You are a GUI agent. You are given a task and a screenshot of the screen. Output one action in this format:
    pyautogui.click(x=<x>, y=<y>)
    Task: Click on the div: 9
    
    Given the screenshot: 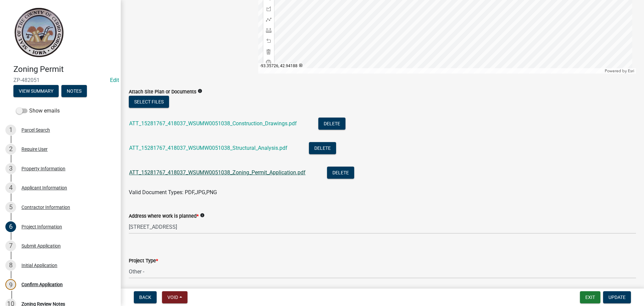 What is the action you would take?
    pyautogui.click(x=10, y=284)
    